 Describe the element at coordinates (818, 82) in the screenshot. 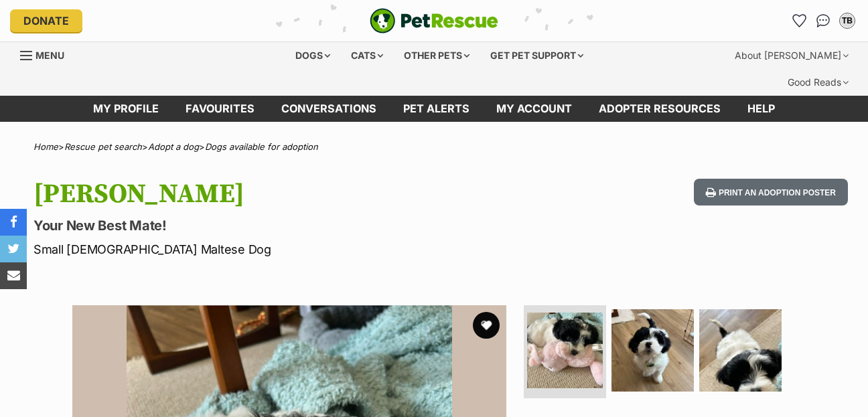

I see `div: Good Reads` at that location.